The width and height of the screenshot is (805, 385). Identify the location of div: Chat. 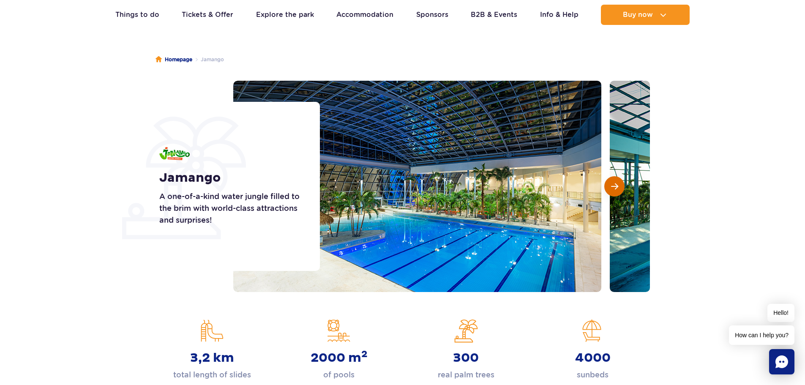
(782, 362).